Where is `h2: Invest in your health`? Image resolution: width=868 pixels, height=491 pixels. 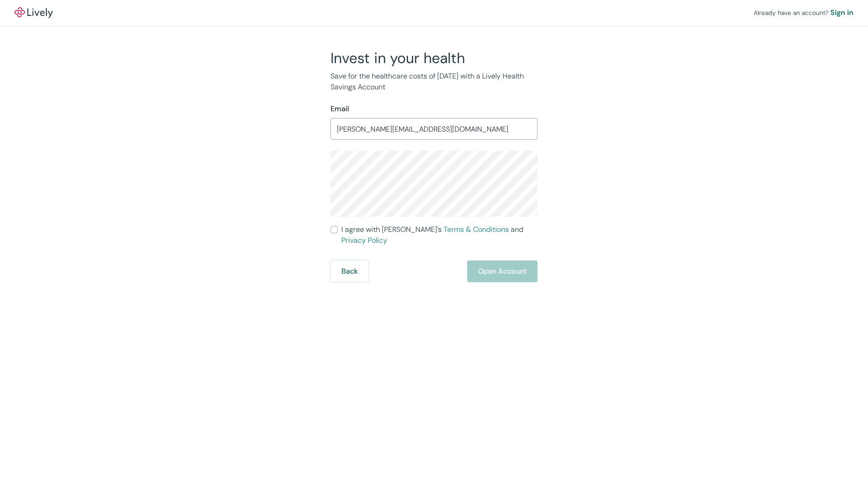 h2: Invest in your health is located at coordinates (434, 58).